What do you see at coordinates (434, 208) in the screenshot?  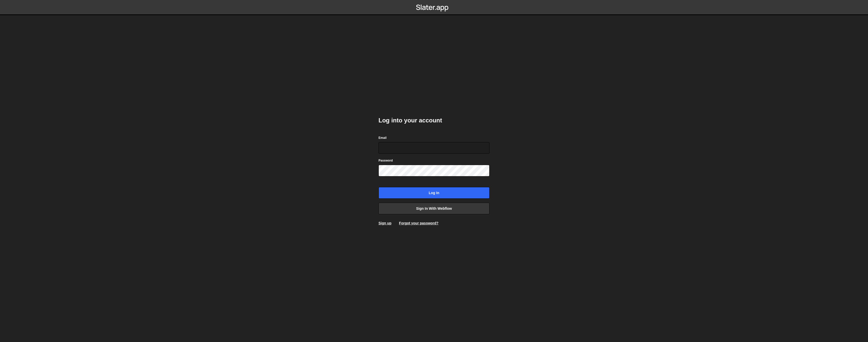 I see `a: Sign in with Webflow` at bounding box center [434, 208].